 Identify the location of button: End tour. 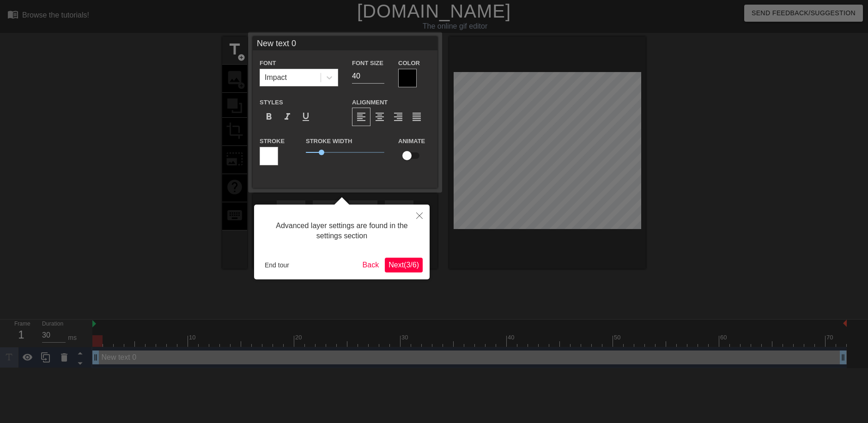
(276, 265).